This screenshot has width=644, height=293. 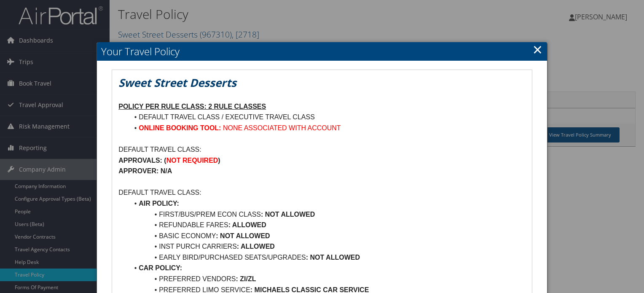 I want to click on a: Close, so click(x=537, y=49).